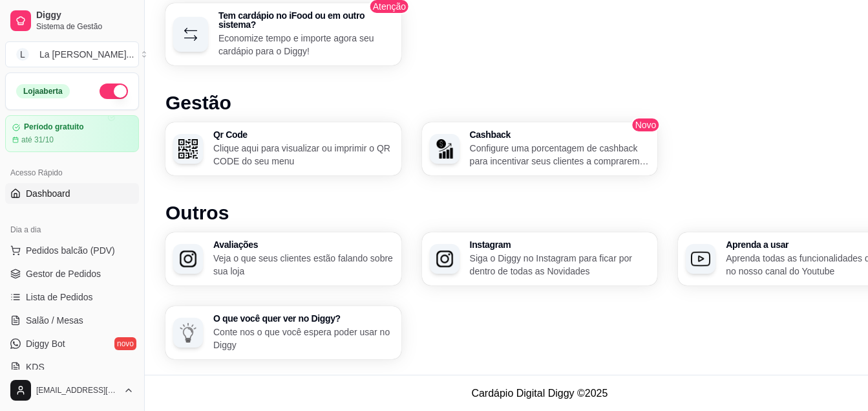 Image resolution: width=868 pixels, height=411 pixels. I want to click on button: Pedidos balcão (PDV), so click(72, 250).